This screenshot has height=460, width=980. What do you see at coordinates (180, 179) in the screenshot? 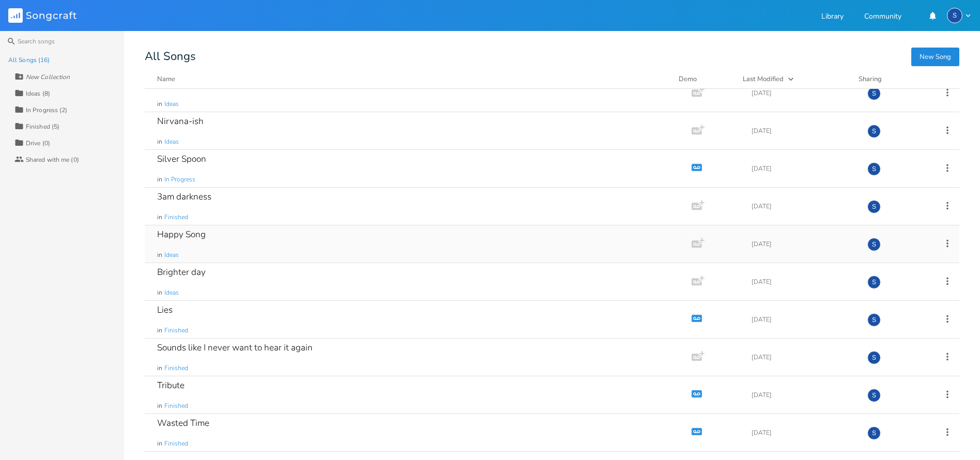
I see `span: In Progress` at bounding box center [180, 179].